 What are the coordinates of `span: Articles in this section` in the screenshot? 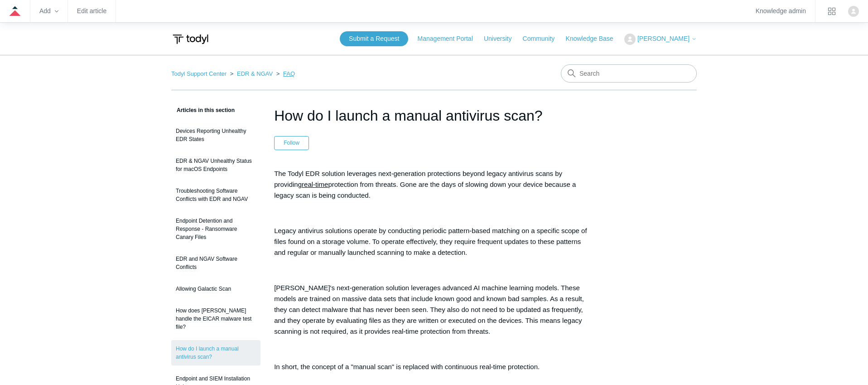 It's located at (203, 110).